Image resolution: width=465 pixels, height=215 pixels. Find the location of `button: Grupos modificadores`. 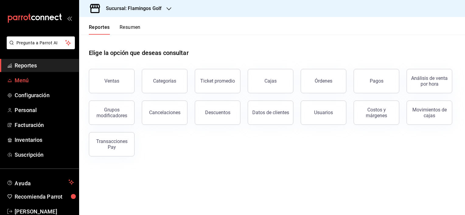

button: Grupos modificadores is located at coordinates (112, 113).